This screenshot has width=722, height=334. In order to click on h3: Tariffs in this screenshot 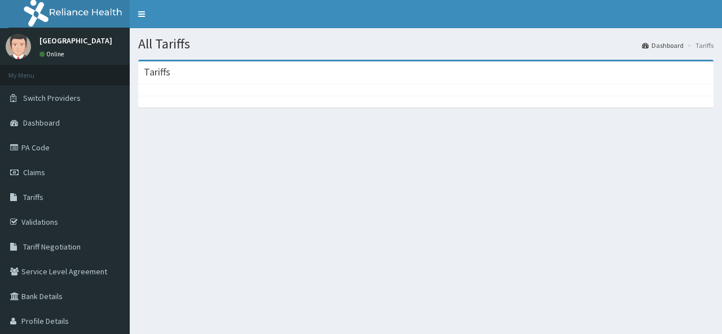, I will do `click(157, 72)`.